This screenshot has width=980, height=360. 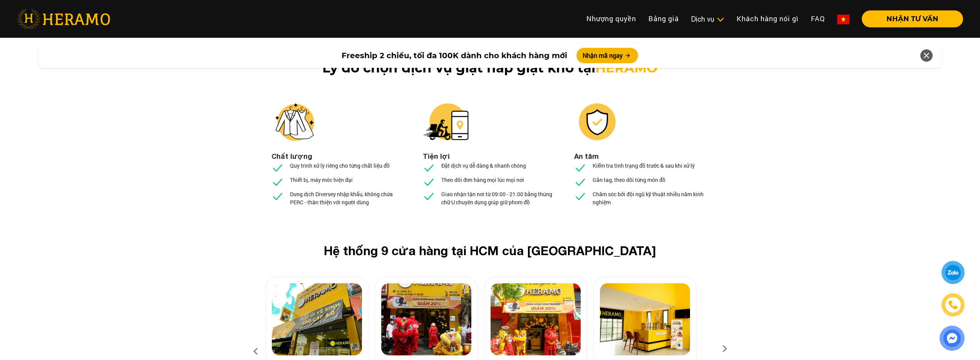 What do you see at coordinates (843, 20) in the screenshot?
I see `img: vn-flag.png` at bounding box center [843, 20].